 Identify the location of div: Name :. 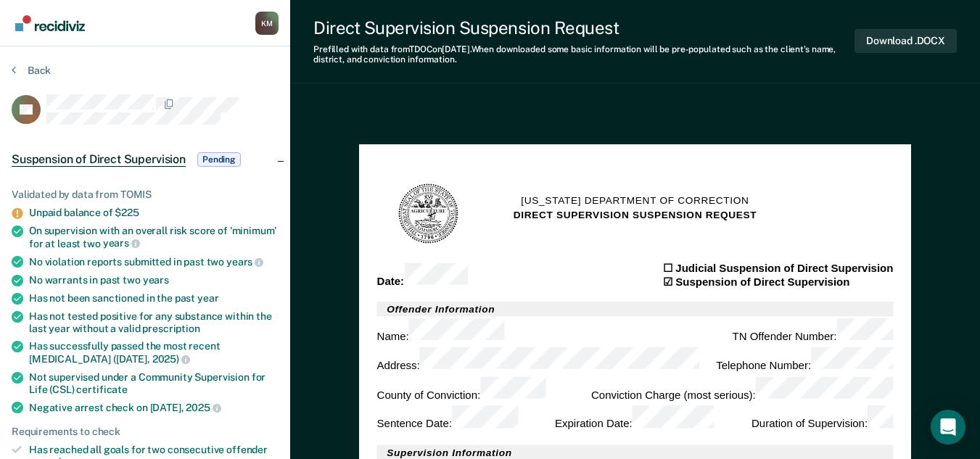
(441, 329).